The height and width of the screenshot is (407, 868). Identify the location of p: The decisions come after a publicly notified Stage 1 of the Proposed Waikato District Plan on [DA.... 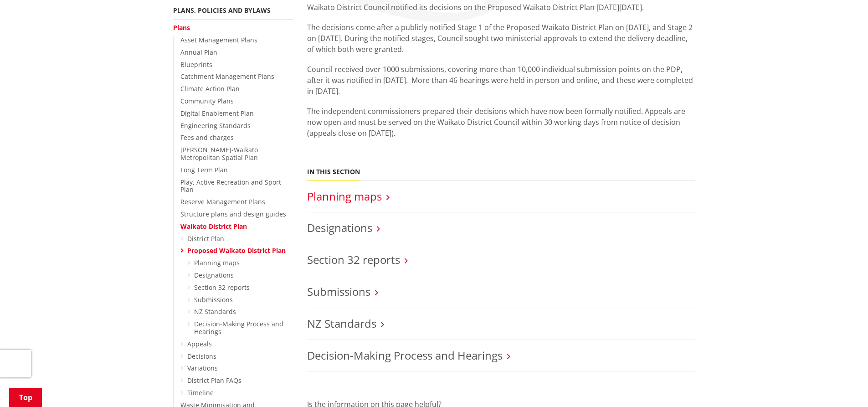
(501, 38).